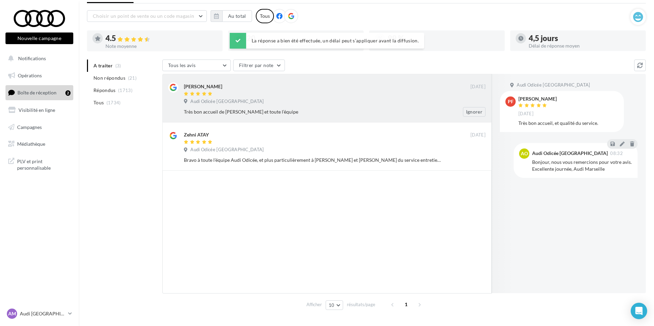 The height and width of the screenshot is (326, 654). What do you see at coordinates (196, 65) in the screenshot?
I see `button: Tous les avis` at bounding box center [196, 65].